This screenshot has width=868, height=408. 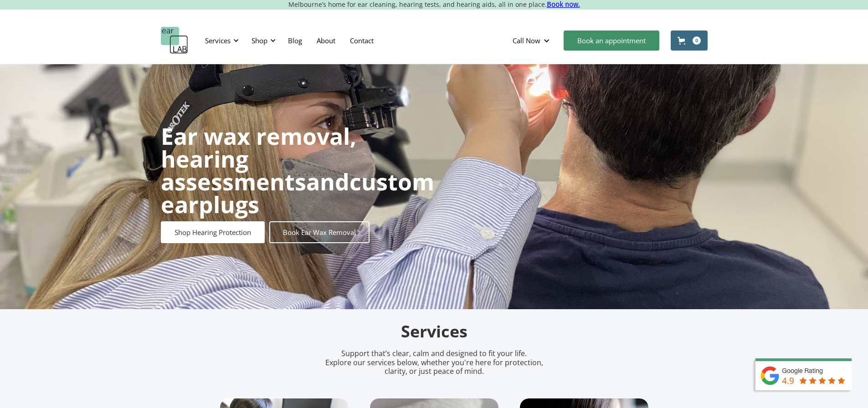 I want to click on a: Open cart, so click(x=689, y=40).